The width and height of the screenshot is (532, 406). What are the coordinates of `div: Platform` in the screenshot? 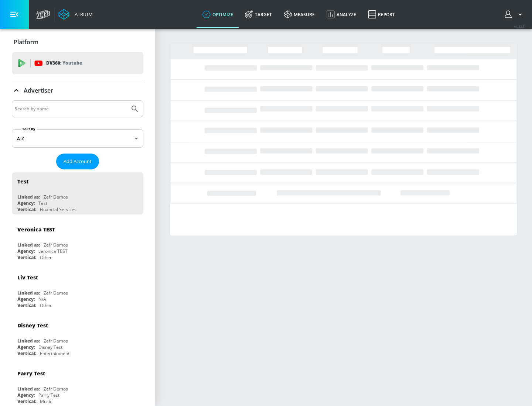 It's located at (77, 42).